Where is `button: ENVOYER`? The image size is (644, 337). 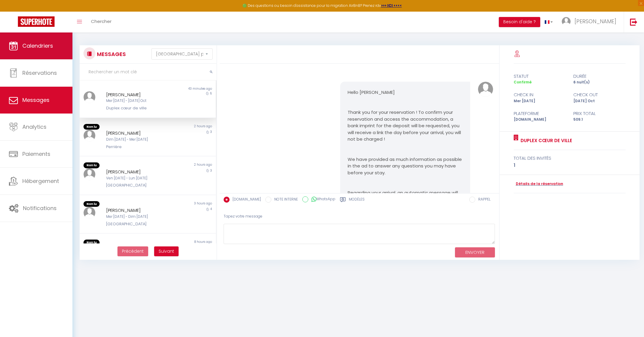
button: ENVOYER is located at coordinates (475, 253).